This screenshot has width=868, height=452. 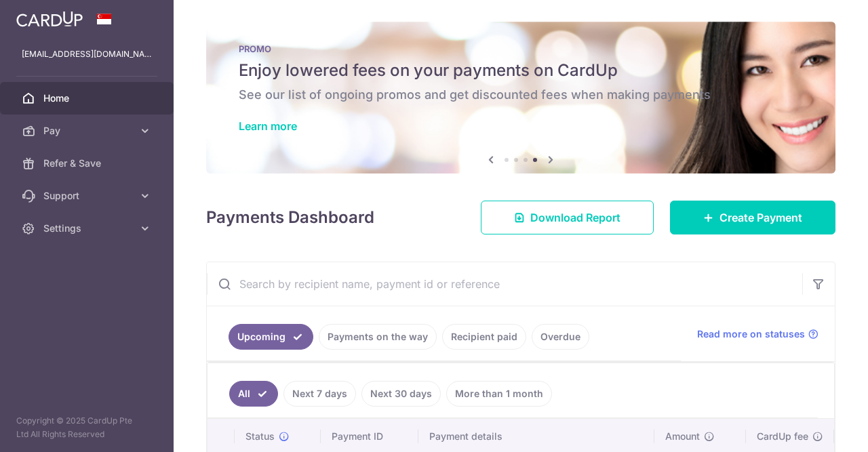 What do you see at coordinates (88, 163) in the screenshot?
I see `span: Refer & Save` at bounding box center [88, 163].